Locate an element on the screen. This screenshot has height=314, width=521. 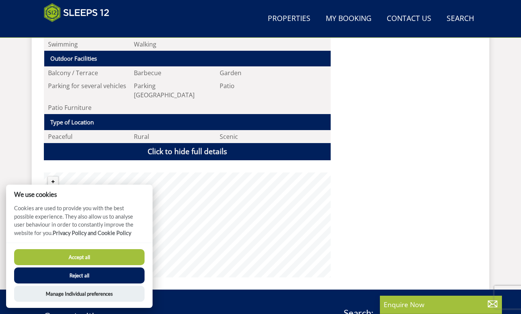
h2: We use cookies is located at coordinates (79, 194).